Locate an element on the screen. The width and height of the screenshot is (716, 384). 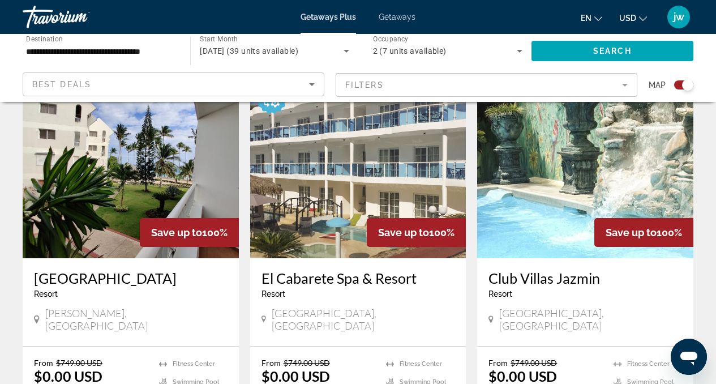
span: 2 (7 units available) is located at coordinates (410, 51).